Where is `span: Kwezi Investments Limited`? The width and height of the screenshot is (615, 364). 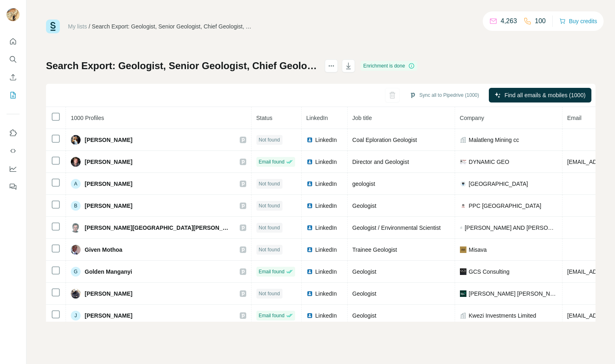 span: Kwezi Investments Limited is located at coordinates (503, 316).